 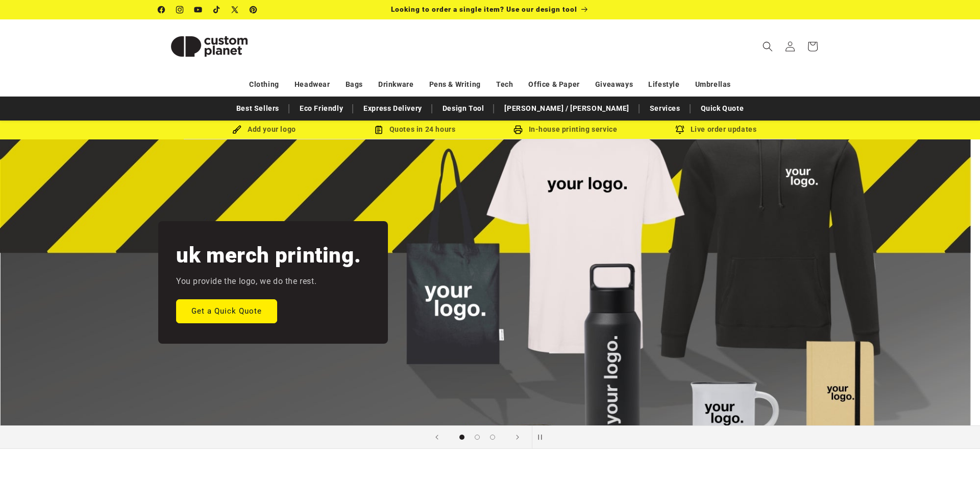 What do you see at coordinates (264, 129) in the screenshot?
I see `div: Add your logo` at bounding box center [264, 129].